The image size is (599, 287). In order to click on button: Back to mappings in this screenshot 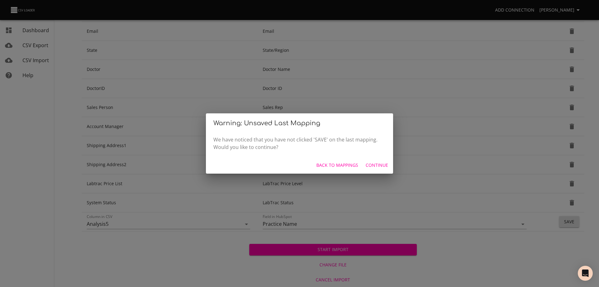, I will do `click(337, 165)`.